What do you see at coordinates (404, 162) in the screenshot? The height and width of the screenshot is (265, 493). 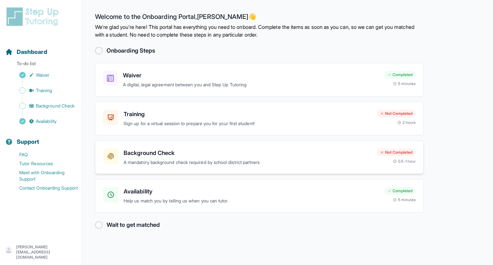 I see `div: 0.5-1 hour` at bounding box center [404, 162].